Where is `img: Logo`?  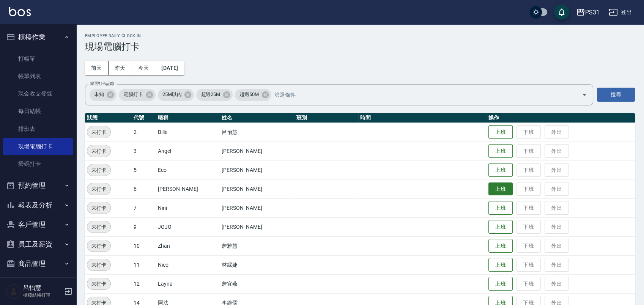
img: Logo is located at coordinates (20, 11).